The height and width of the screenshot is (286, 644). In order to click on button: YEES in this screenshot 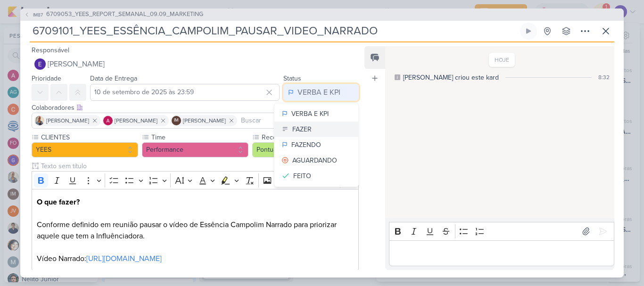, I will do `click(85, 150)`.